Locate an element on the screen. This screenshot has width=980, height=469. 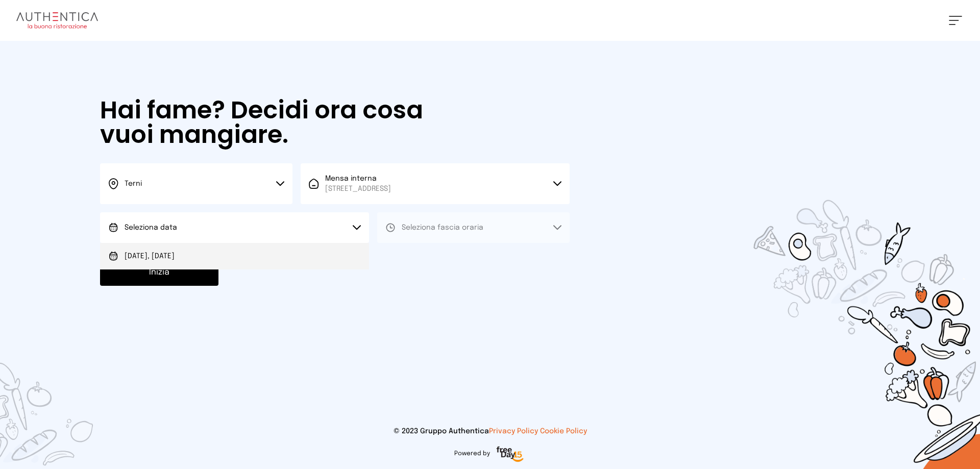
p: © 2023 Gruppo Authentica is located at coordinates (490, 431).